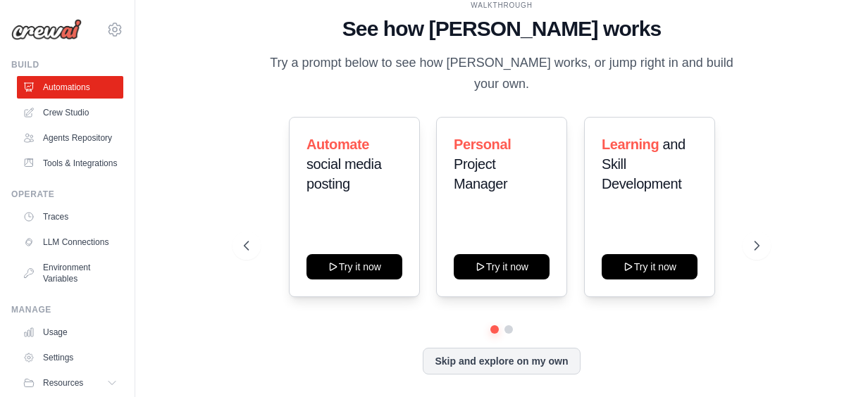 This screenshot has height=397, width=868. I want to click on img: Logo, so click(47, 29).